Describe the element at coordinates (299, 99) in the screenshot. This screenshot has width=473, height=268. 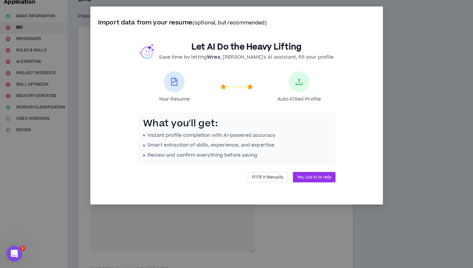
I see `span: Auto-Filled Profile` at that location.